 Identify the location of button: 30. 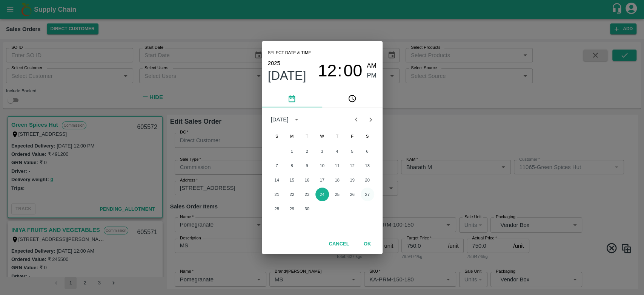
(307, 209).